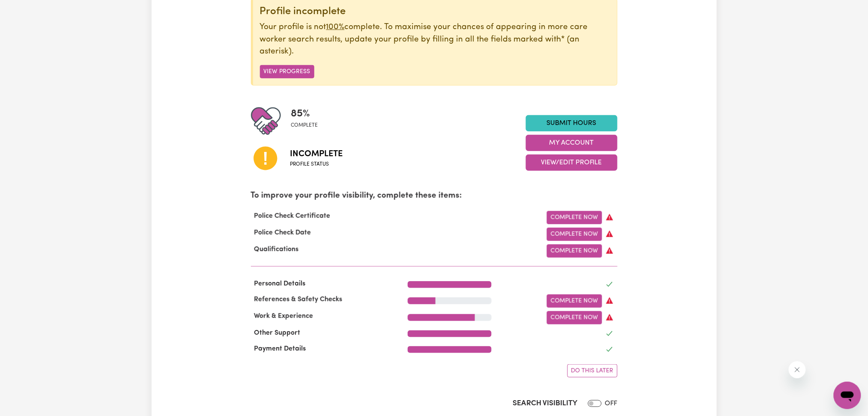  I want to click on span: Do this later, so click(592, 371).